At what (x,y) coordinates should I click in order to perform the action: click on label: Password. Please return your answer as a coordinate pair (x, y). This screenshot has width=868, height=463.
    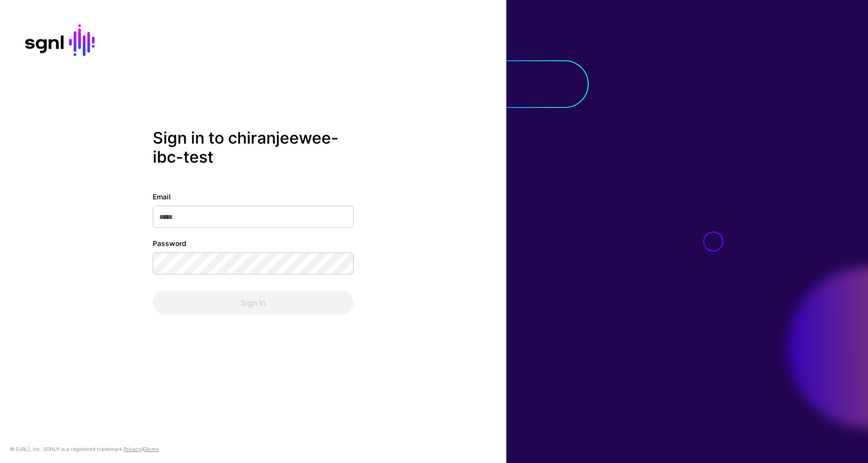
    Looking at the image, I should click on (169, 243).